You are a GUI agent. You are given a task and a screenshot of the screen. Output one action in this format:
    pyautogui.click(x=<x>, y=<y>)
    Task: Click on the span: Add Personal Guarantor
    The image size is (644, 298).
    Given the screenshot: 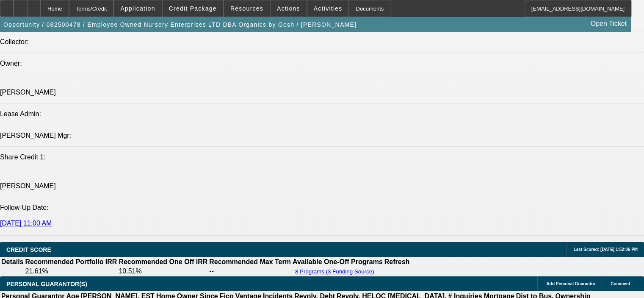 What is the action you would take?
    pyautogui.click(x=571, y=284)
    